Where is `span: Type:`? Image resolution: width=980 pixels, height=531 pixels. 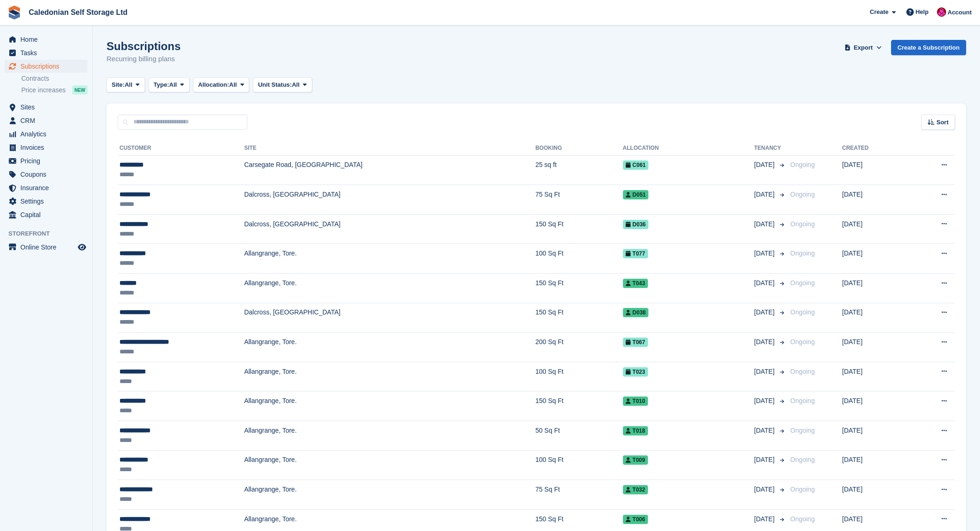 span: Type: is located at coordinates (162, 85).